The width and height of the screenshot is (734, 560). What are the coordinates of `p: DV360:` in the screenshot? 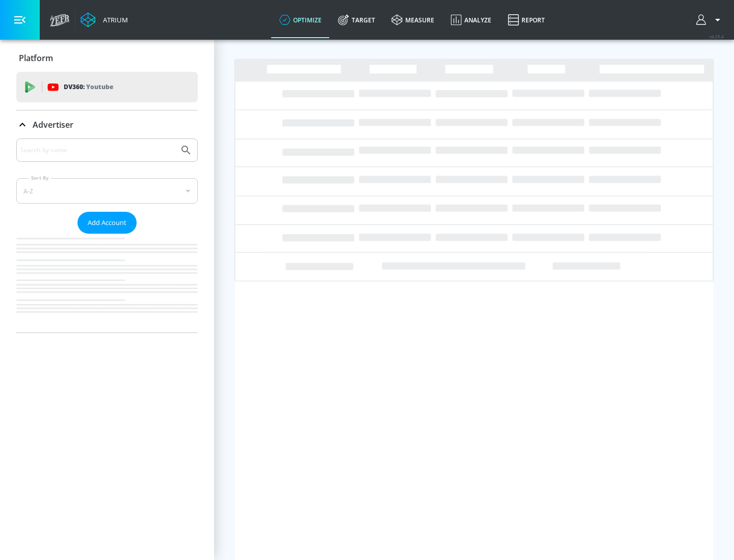 It's located at (88, 87).